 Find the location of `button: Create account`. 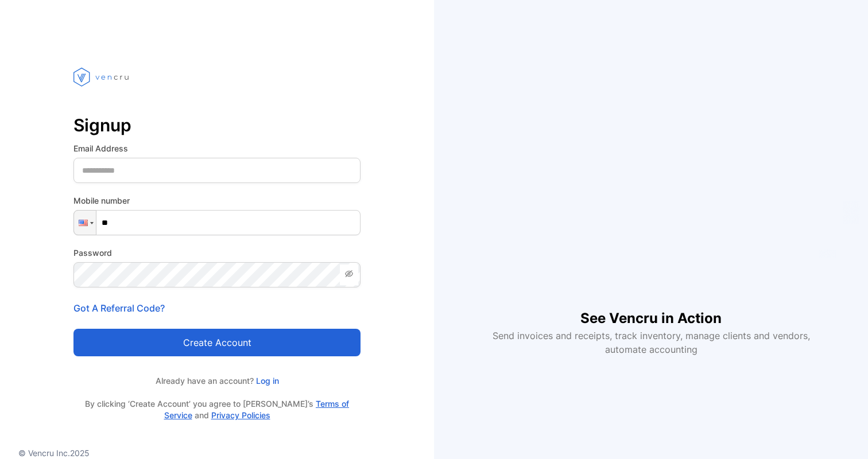

button: Create account is located at coordinates (217, 343).